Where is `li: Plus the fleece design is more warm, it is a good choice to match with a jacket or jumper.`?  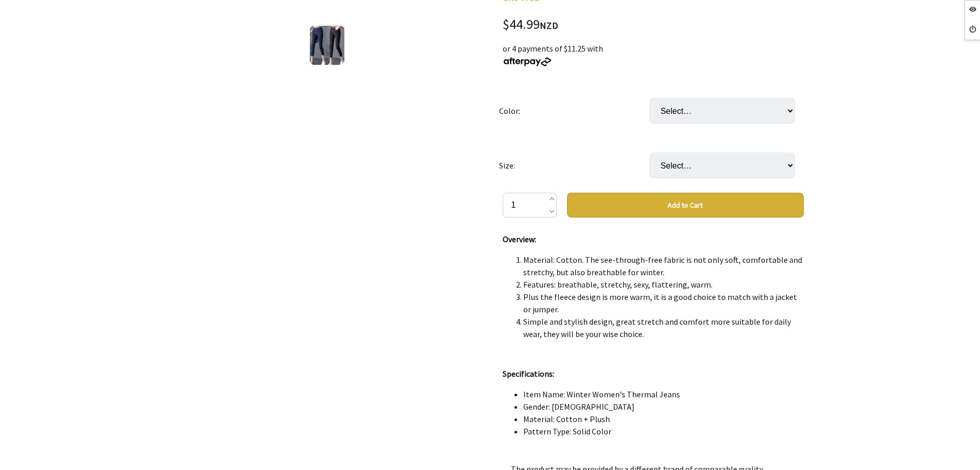
li: Plus the fleece design is more warm, it is a good choice to match with a jacket or jumper. is located at coordinates (663, 303).